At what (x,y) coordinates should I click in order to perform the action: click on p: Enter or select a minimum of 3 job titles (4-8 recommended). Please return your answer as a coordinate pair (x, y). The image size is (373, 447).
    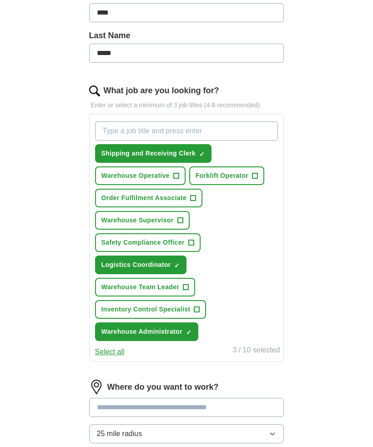
    Looking at the image, I should click on (186, 105).